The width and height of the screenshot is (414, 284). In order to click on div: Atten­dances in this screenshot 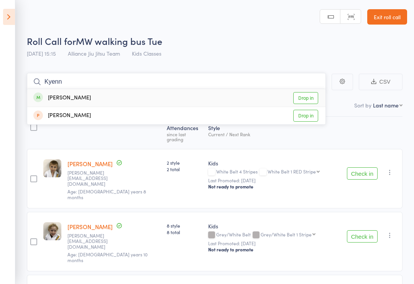, I will do `click(185, 133)`.